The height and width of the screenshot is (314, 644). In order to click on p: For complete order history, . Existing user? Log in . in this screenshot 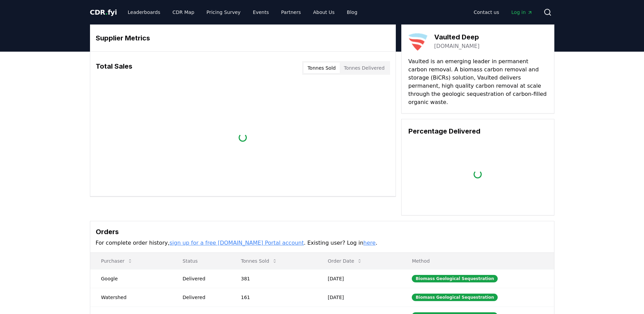, I will do `click(323, 243)`.